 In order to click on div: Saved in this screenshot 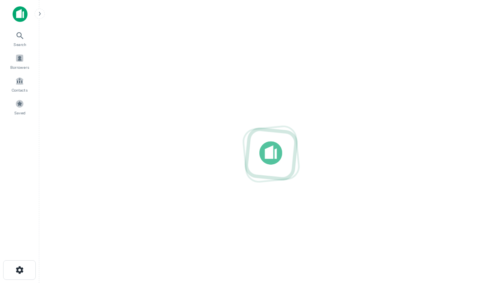, I will do `click(20, 107)`.